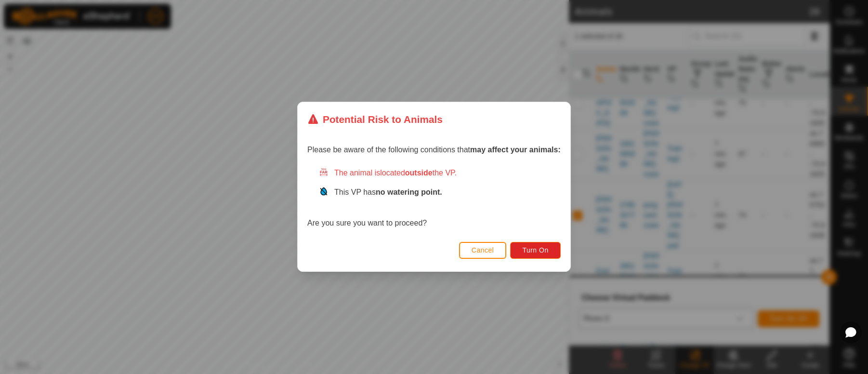 This screenshot has width=868, height=374. What do you see at coordinates (536, 250) in the screenshot?
I see `button: Turn On` at bounding box center [536, 250].